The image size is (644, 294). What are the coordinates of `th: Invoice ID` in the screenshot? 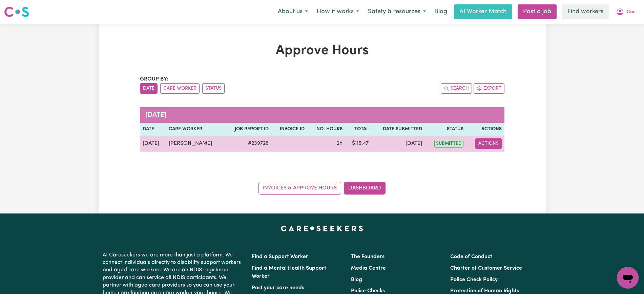 It's located at (290, 129).